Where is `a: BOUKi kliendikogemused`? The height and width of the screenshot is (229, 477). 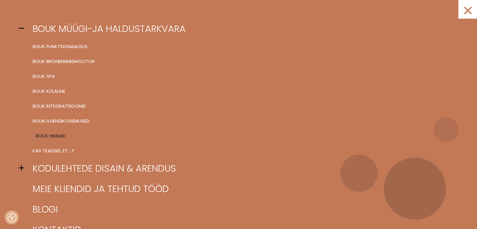
a: BOUKi kliendikogemused is located at coordinates (243, 121).